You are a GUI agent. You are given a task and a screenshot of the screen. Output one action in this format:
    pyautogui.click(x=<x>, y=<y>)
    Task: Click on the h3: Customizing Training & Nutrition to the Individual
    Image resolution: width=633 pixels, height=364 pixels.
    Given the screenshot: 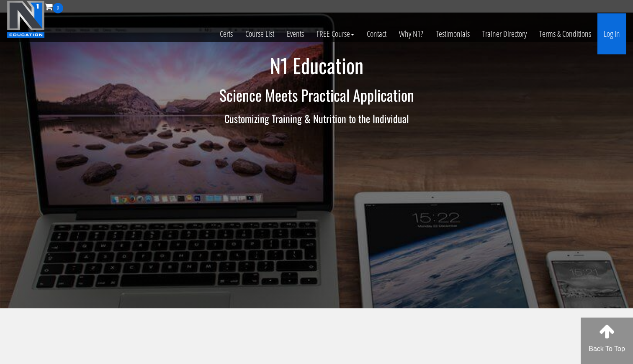 What is the action you would take?
    pyautogui.click(x=316, y=118)
    